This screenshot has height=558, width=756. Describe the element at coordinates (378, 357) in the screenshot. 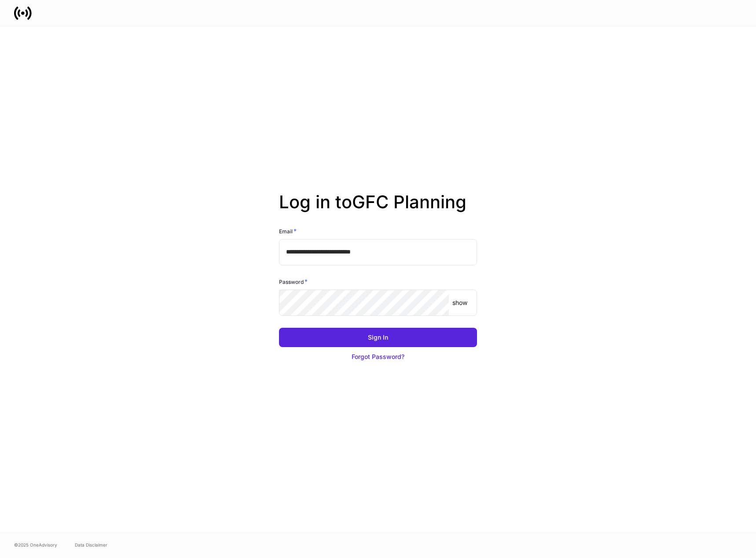

I see `div: Forgot Password?` at that location.